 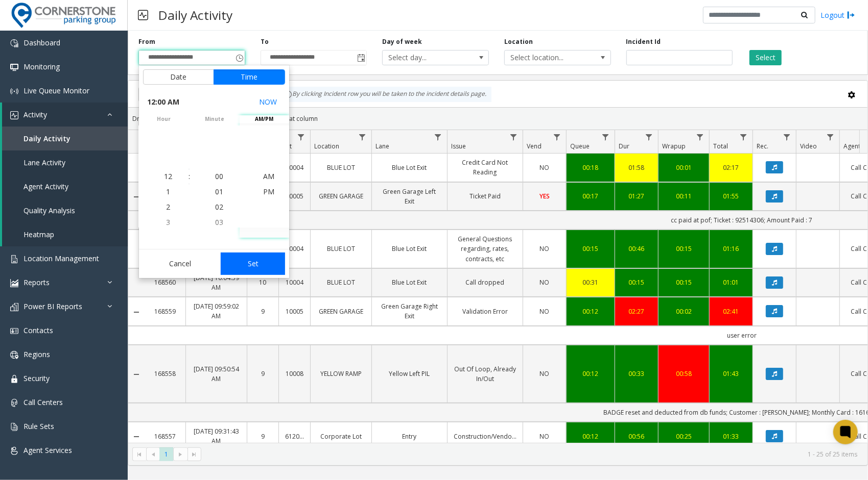 What do you see at coordinates (731, 168) in the screenshot?
I see `div: 02:17` at bounding box center [731, 168].